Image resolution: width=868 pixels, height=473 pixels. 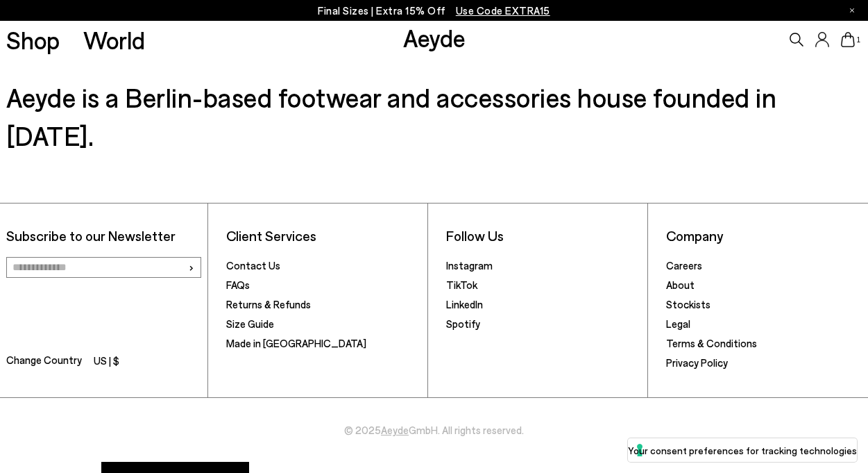 I want to click on a: Legal, so click(x=678, y=323).